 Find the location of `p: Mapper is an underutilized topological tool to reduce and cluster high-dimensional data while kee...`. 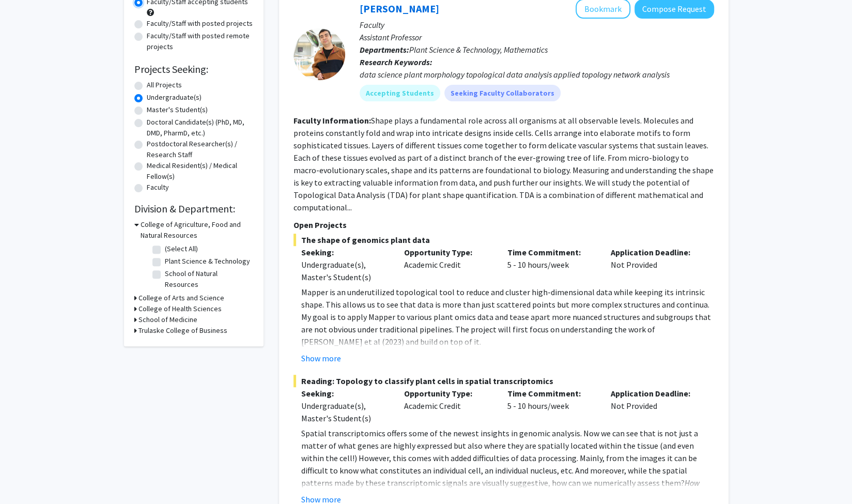

p: Mapper is an underutilized topological tool to reduce and cluster high-dimensional data while kee... is located at coordinates (507, 317).